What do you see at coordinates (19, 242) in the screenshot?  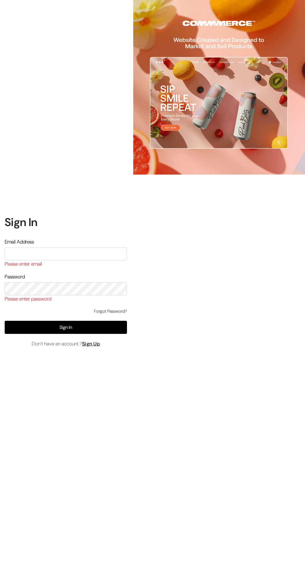 I see `label: Email Address` at bounding box center [19, 242].